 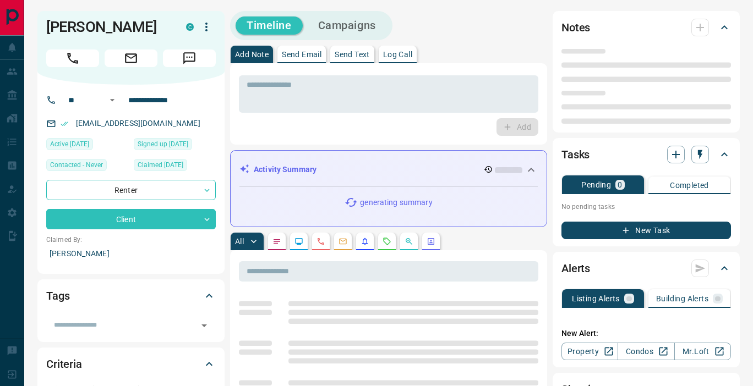 I want to click on p: No pending tasks, so click(x=646, y=207).